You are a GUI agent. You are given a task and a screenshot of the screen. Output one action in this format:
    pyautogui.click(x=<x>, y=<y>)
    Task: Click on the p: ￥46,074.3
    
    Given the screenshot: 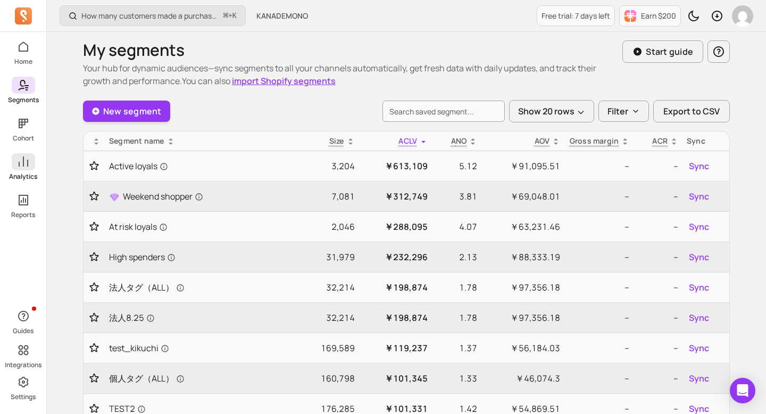 What is the action you would take?
    pyautogui.click(x=523, y=378)
    